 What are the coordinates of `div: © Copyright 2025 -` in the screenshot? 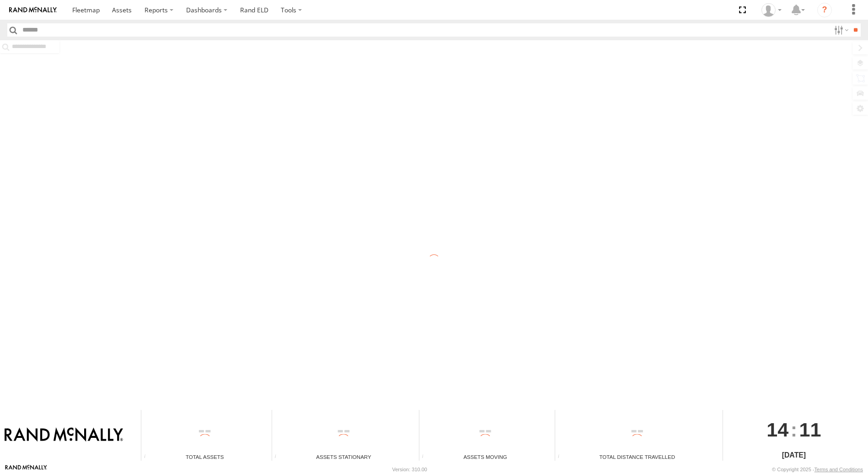 It's located at (817, 469).